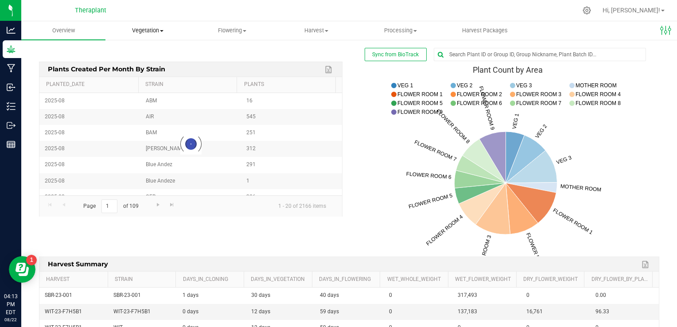  Describe the element at coordinates (280, 312) in the screenshot. I see `td: 12 days` at that location.